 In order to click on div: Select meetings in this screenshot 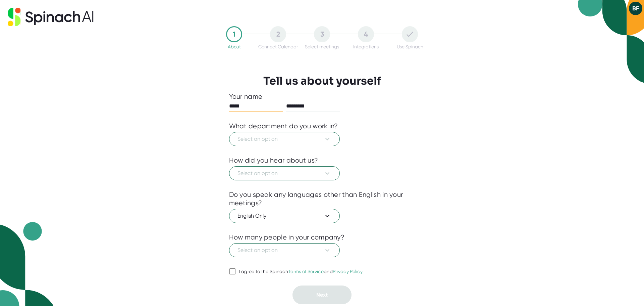, I will do `click(322, 47)`.